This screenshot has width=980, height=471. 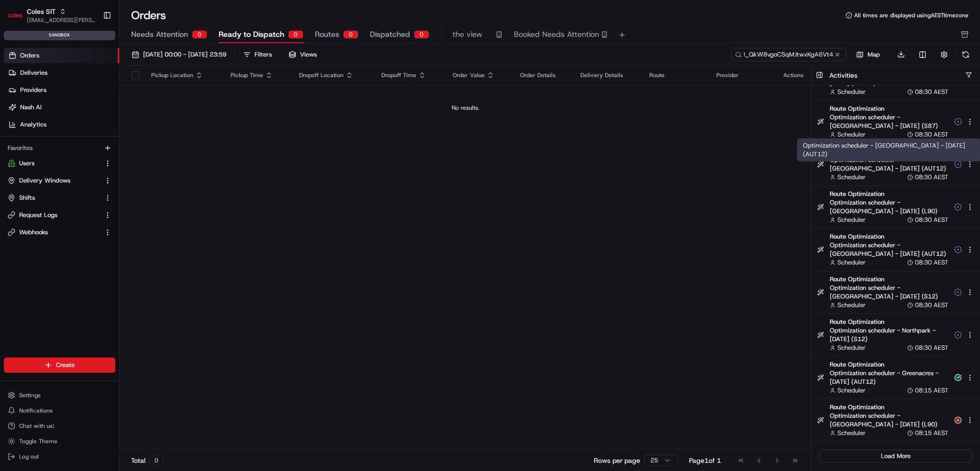 What do you see at coordinates (742, 75) in the screenshot?
I see `div: Provider` at bounding box center [742, 75].